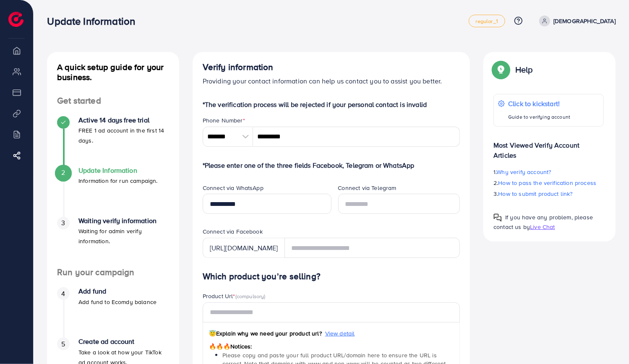 This screenshot has height=364, width=629. Describe the element at coordinates (113, 101) in the screenshot. I see `h4: Get started` at that location.